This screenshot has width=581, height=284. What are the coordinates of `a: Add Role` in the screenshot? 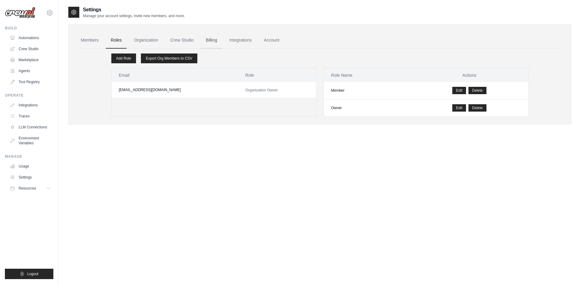 It's located at (124, 58).